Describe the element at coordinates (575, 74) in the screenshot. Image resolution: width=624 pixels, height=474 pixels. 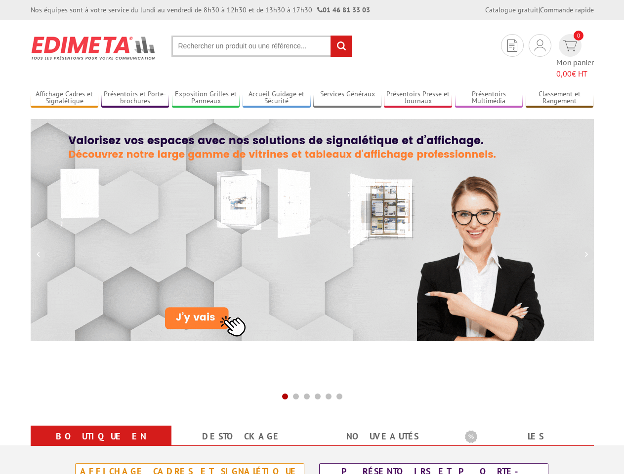
I see `span: € HT` at that location.